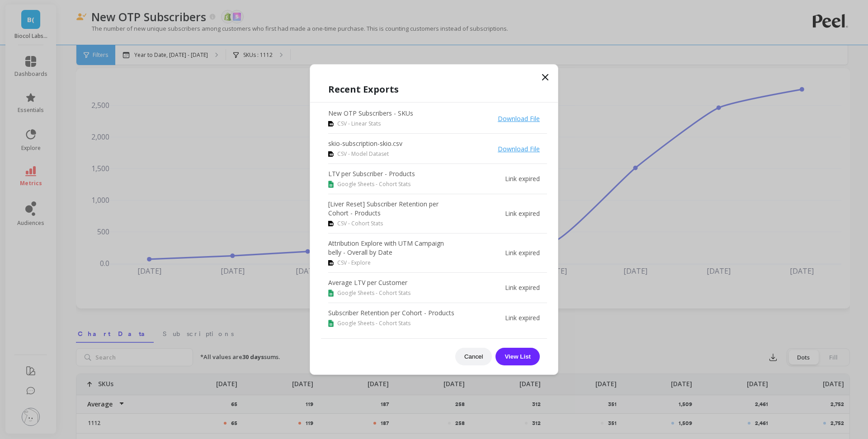 The width and height of the screenshot is (868, 439). I want to click on p: Subscriber Retention per Cohort - Products, so click(391, 313).